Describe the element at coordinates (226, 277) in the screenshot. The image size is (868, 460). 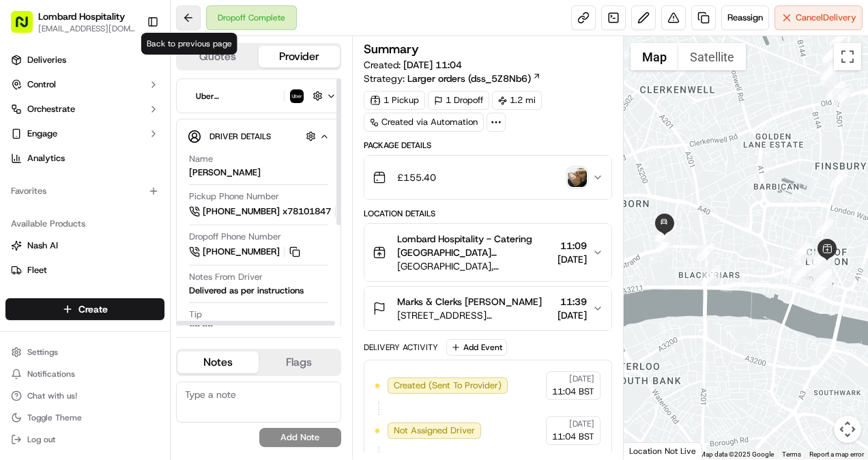
I see `span: Notes From Driver` at that location.